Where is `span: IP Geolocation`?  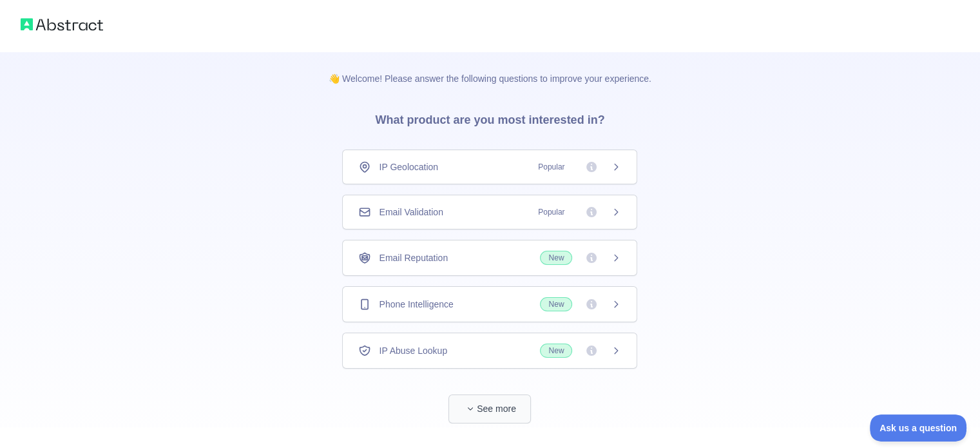
span: IP Geolocation is located at coordinates (409, 167).